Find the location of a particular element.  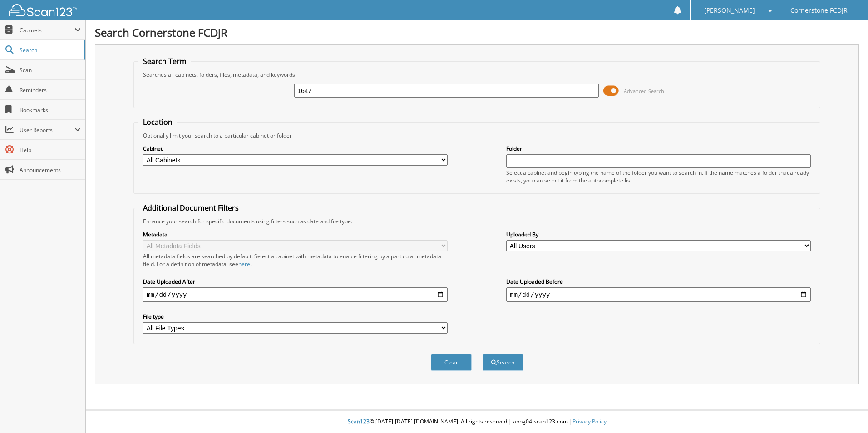

a: Privacy Policy is located at coordinates (589, 422).